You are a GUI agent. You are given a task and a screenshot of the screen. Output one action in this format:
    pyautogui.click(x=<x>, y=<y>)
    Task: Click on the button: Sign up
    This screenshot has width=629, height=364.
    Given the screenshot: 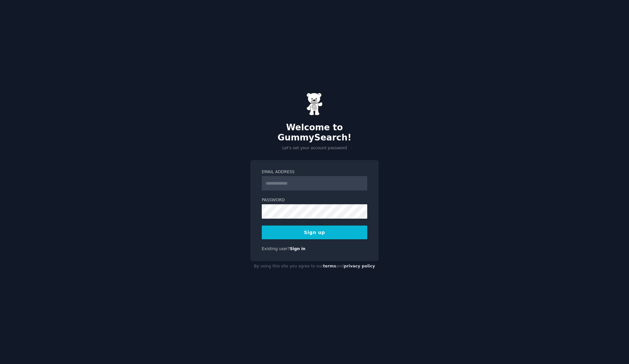 What is the action you would take?
    pyautogui.click(x=315, y=233)
    